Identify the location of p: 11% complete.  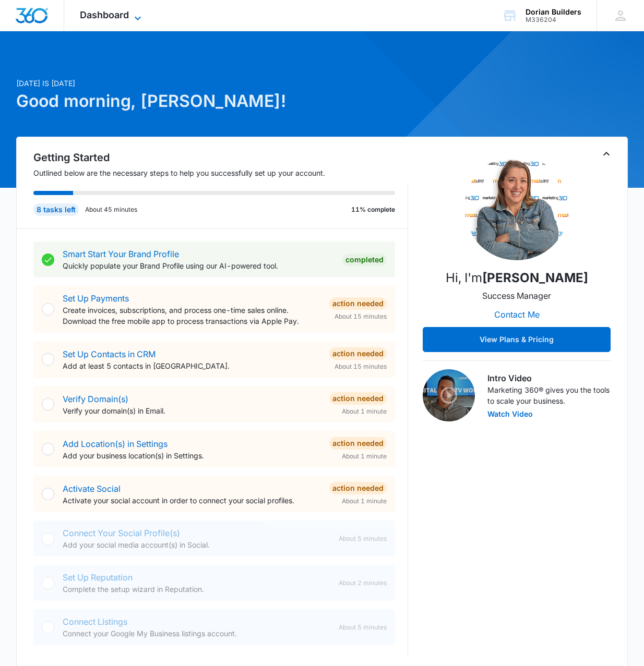
(373, 210).